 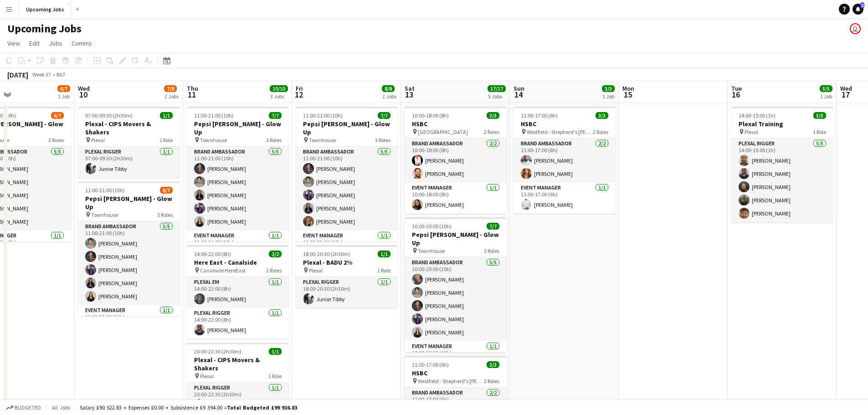 I want to click on button: Budgeted, so click(x=23, y=408).